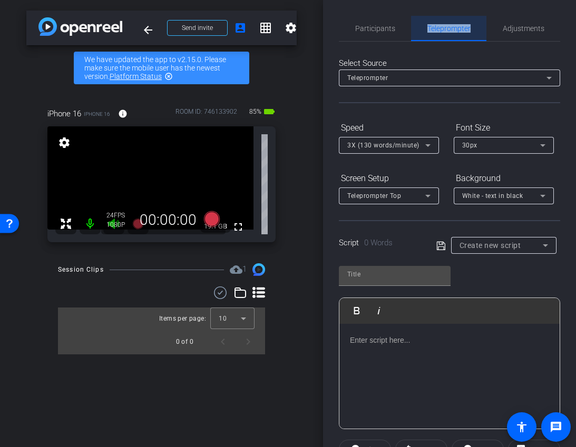 This screenshot has height=447, width=576. I want to click on span: 85%, so click(255, 112).